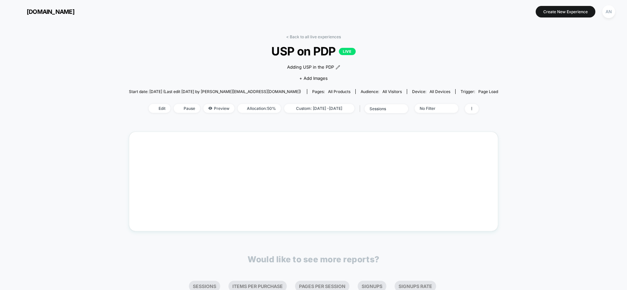 The width and height of the screenshot is (627, 290). What do you see at coordinates (314, 37) in the screenshot?
I see `a: < Back to all live experiences` at bounding box center [314, 37].